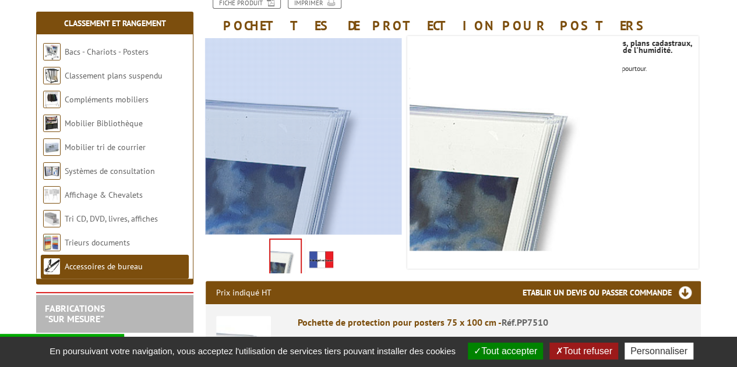  What do you see at coordinates (52, 123) in the screenshot?
I see `img: Mobilier Bibliothèque` at bounding box center [52, 123].